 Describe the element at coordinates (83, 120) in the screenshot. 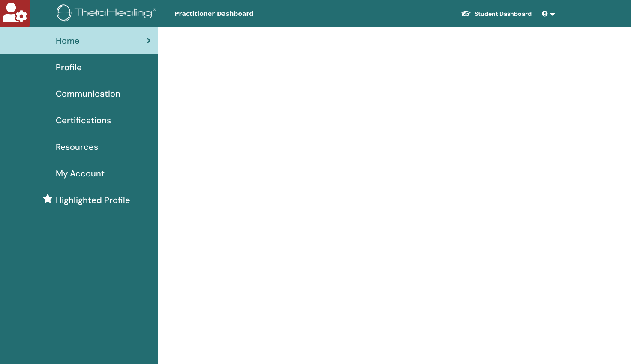

I see `span: Certifications` at that location.